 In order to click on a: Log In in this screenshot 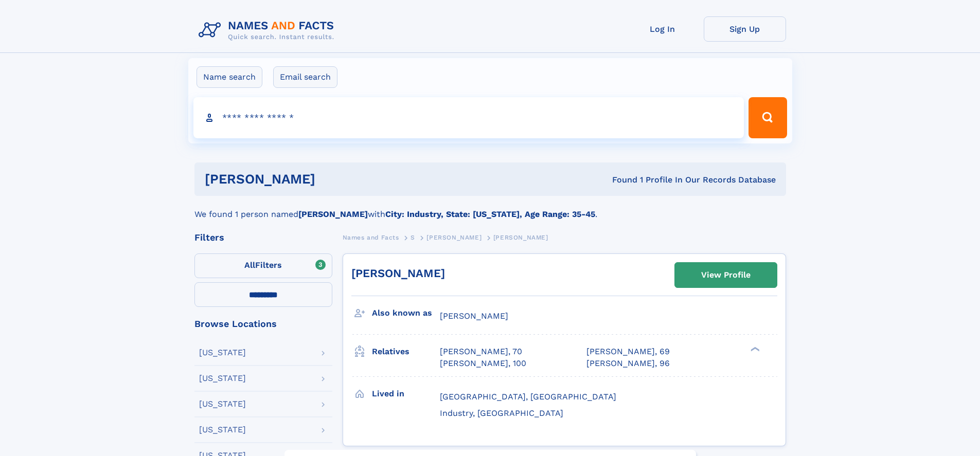, I will do `click(662, 28)`.